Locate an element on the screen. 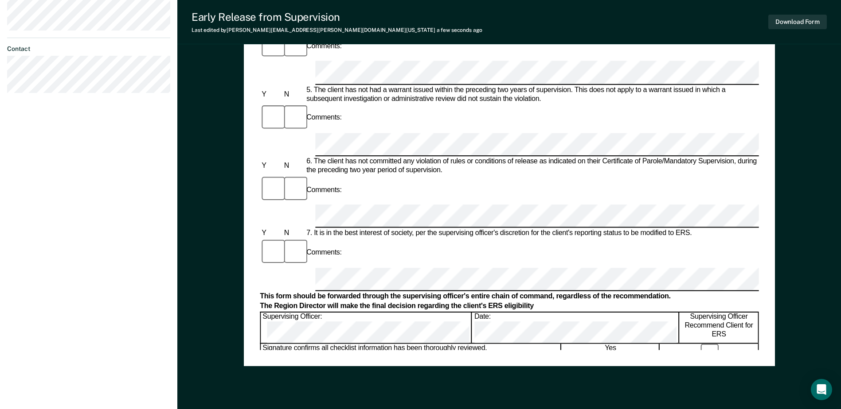 The width and height of the screenshot is (841, 409). div: Supervising Officer Recommend Client for ERS is located at coordinates (719, 328).